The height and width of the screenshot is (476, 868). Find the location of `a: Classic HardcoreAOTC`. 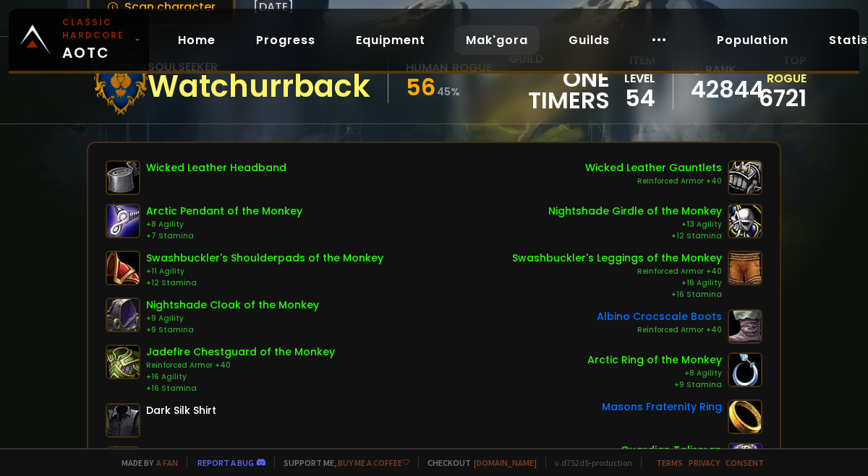

a: Classic HardcoreAOTC is located at coordinates (79, 39).